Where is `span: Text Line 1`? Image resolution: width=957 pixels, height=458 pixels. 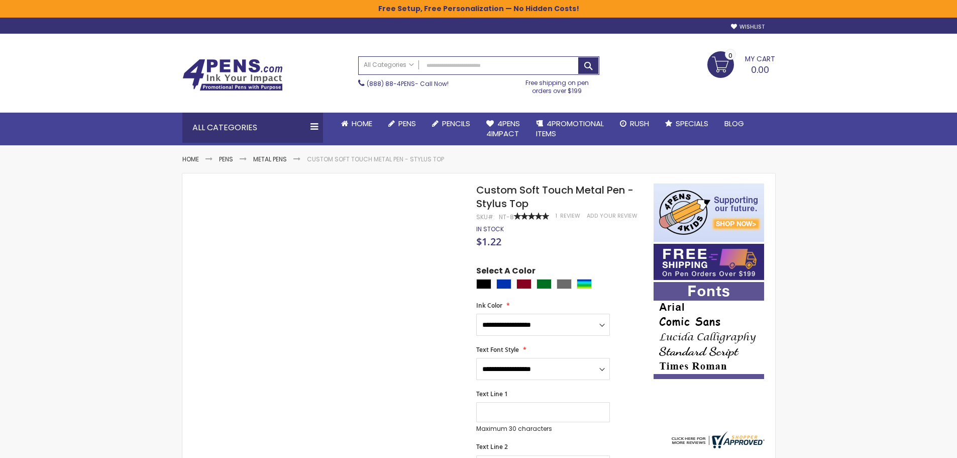 span: Text Line 1 is located at coordinates (492, 393).